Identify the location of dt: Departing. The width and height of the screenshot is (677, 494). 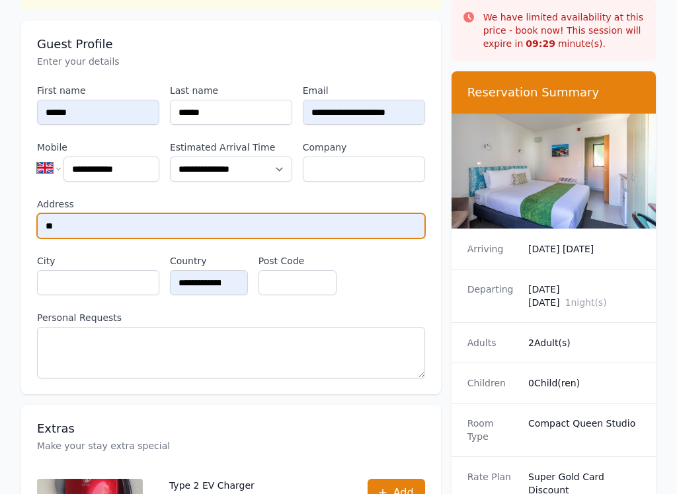
(492, 296).